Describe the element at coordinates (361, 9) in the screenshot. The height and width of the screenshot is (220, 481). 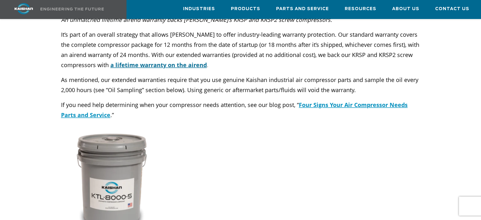
I see `a: Resources` at that location.